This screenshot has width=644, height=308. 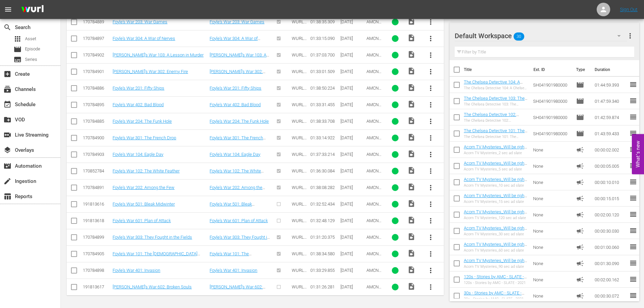 I want to click on a: Foyle's War 303: They Fought in the Fields, so click(x=240, y=240).